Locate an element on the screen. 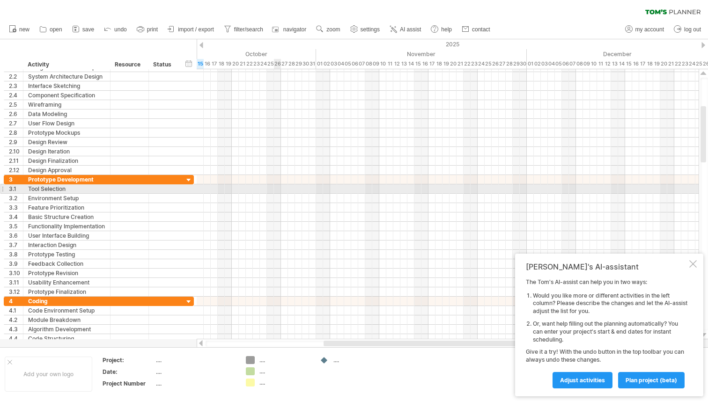  div: Monday, 17 November 2025 is located at coordinates (432, 64).